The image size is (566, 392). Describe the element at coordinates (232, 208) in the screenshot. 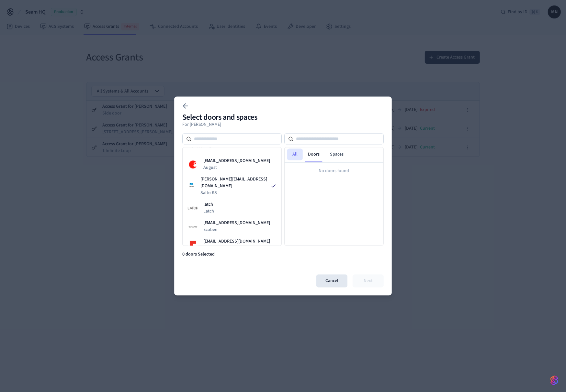

I see `div: Latch BuildinglatchLatch` at that location.